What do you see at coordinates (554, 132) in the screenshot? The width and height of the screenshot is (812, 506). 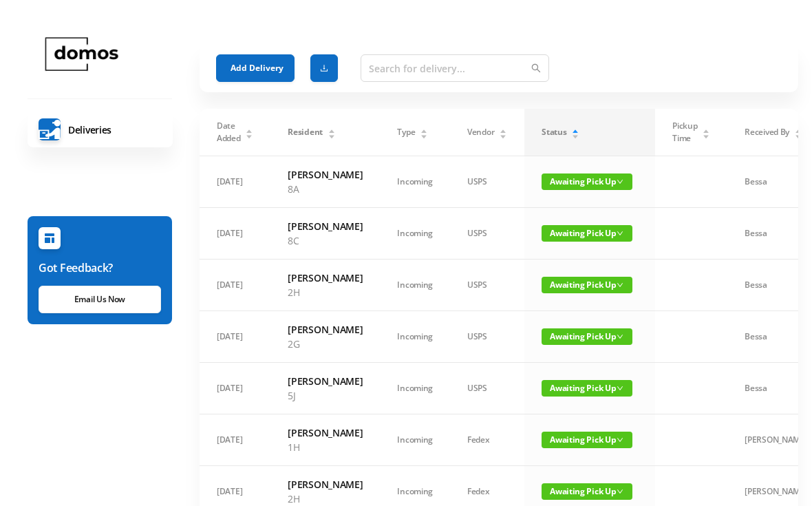 I see `span: Status` at bounding box center [554, 132].